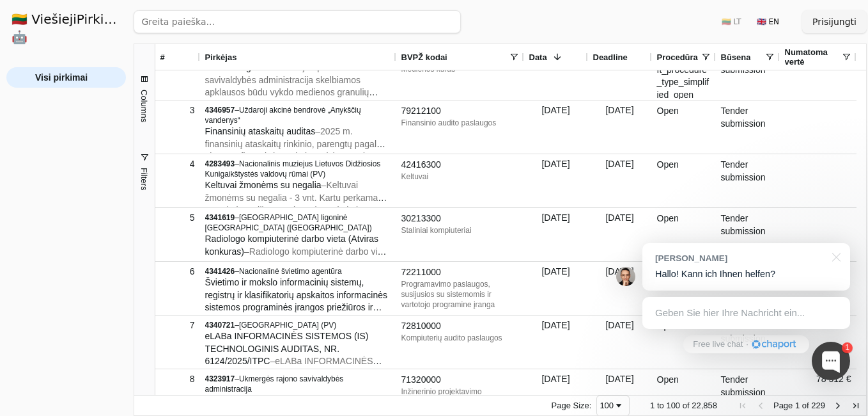 The width and height of the screenshot is (868, 416). I want to click on span: Visi pirkimai, so click(61, 77).